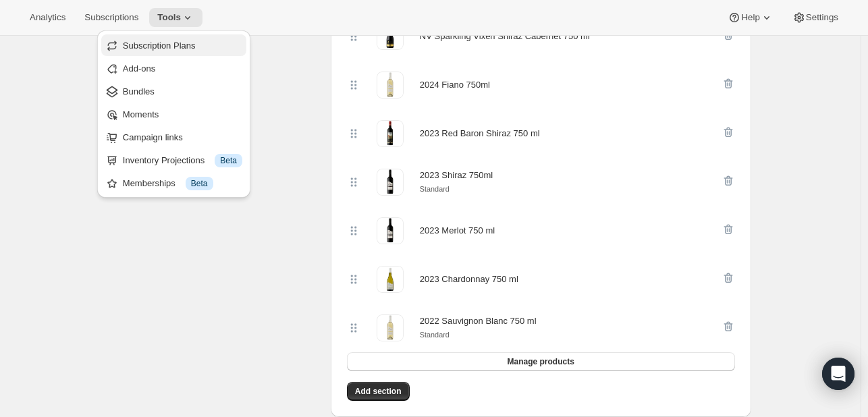 This screenshot has height=417, width=868. I want to click on button: Analytics, so click(48, 18).